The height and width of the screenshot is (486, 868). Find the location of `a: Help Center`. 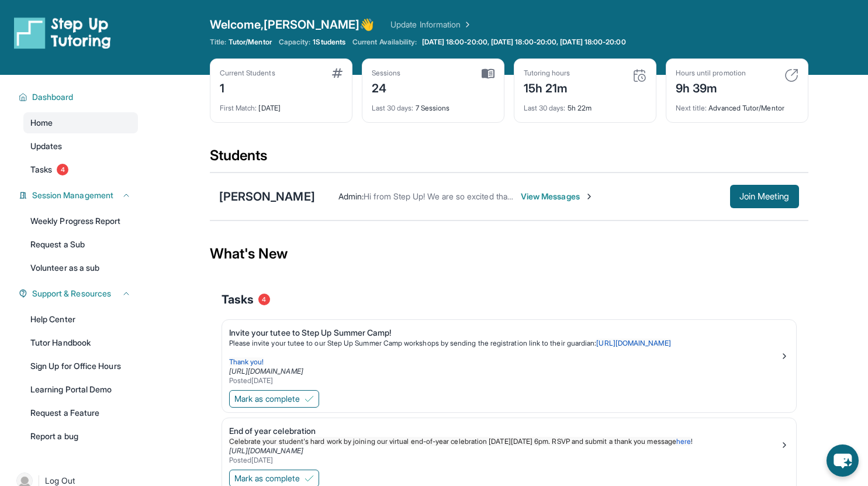

a: Help Center is located at coordinates (81, 320).